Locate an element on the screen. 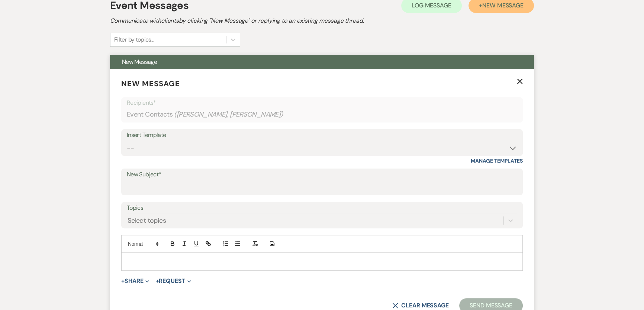 This screenshot has width=644, height=310. h2: Communicate with clients by clicking "New Message" or replying to an existing message thread. is located at coordinates (322, 20).